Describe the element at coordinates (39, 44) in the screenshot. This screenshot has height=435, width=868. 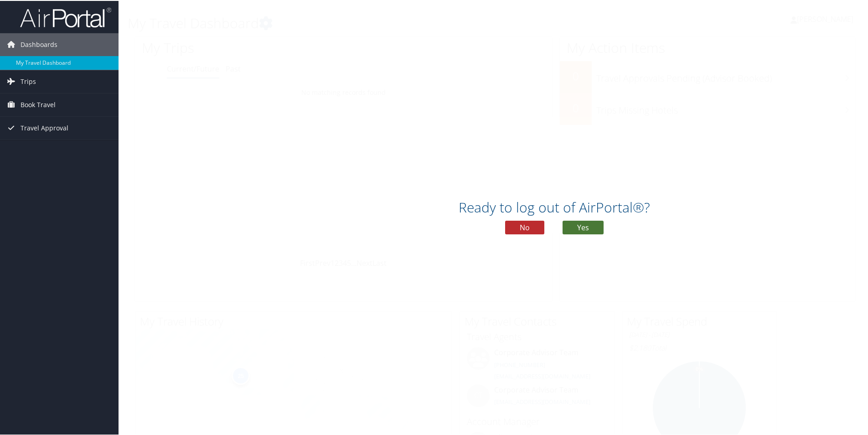
I see `span: Dashboards` at that location.